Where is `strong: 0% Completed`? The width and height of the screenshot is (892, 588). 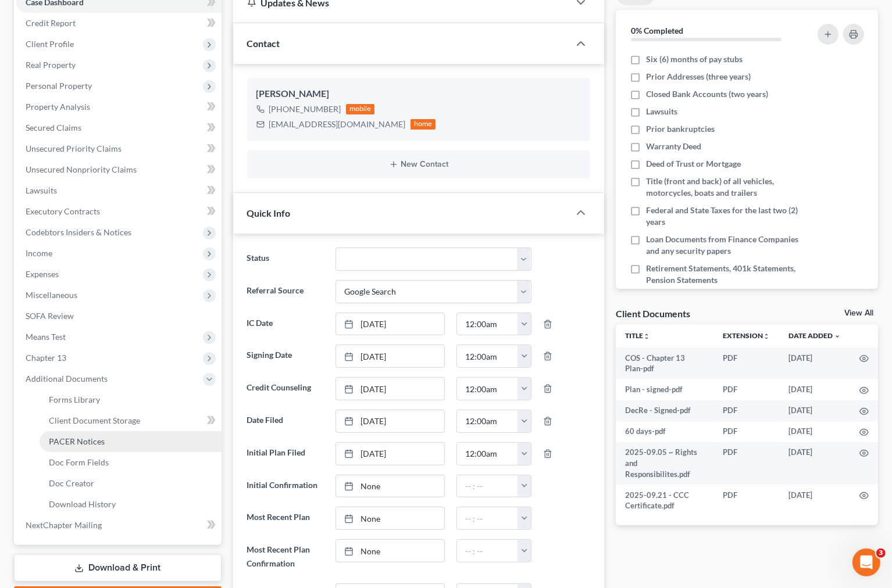 strong: 0% Completed is located at coordinates (657, 30).